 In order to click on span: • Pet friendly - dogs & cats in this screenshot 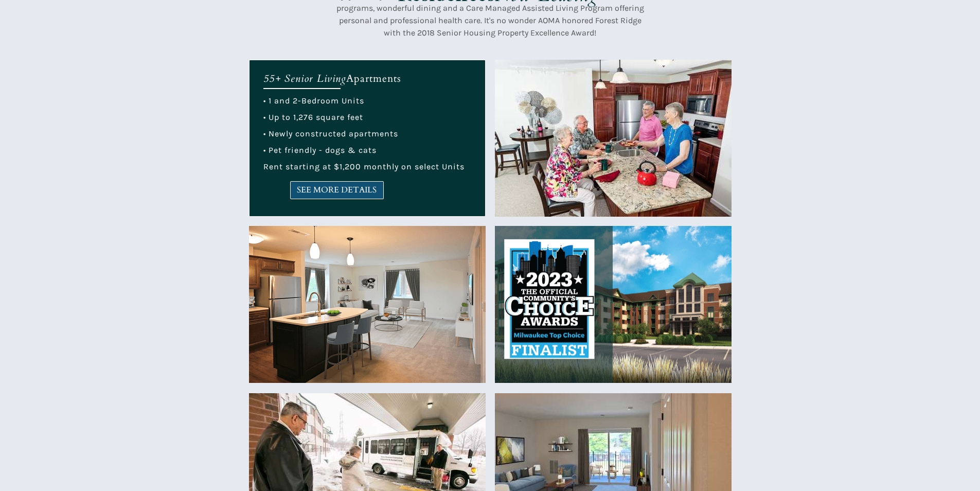, I will do `click(320, 150)`.